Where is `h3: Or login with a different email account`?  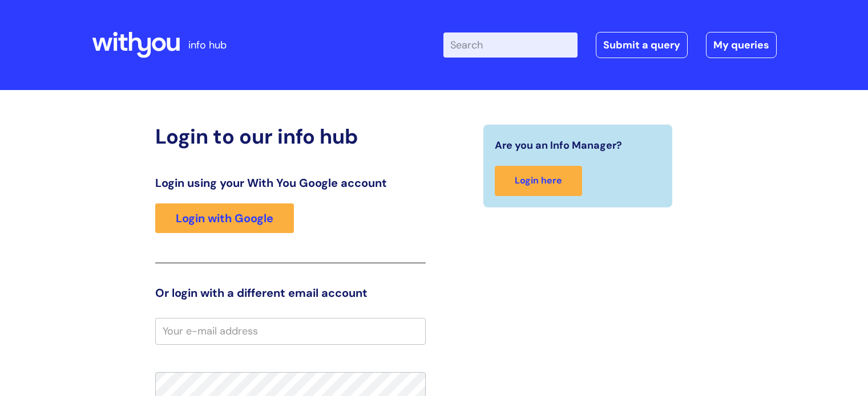 h3: Or login with a different email account is located at coordinates (290, 293).